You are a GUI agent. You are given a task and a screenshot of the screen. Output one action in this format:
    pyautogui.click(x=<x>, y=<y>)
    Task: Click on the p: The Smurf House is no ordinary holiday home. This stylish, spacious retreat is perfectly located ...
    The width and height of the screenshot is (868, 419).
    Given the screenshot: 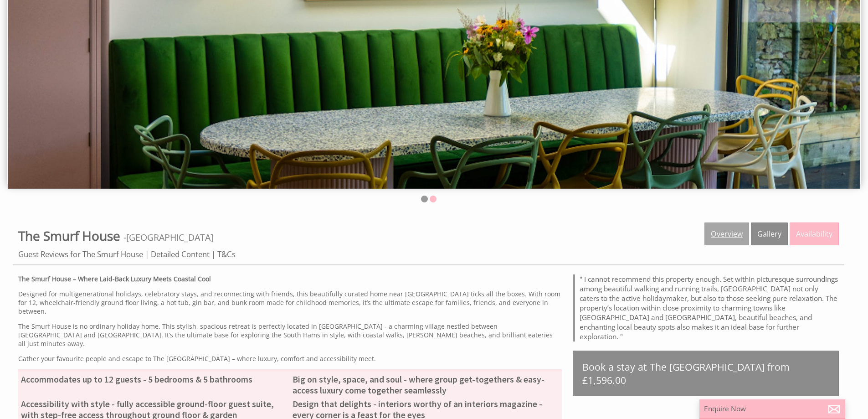 What is the action you would take?
    pyautogui.click(x=290, y=335)
    